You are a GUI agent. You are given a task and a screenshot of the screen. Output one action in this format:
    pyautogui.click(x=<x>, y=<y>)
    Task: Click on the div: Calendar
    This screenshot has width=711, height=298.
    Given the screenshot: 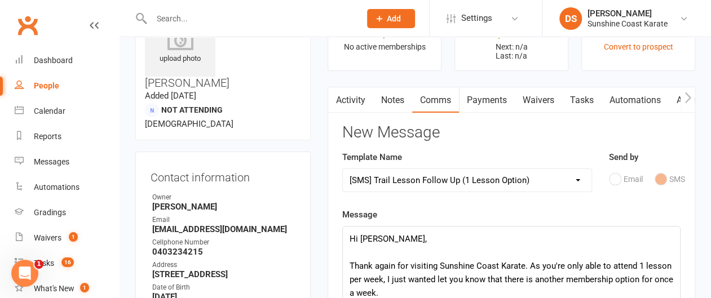 What is the action you would take?
    pyautogui.click(x=50, y=111)
    